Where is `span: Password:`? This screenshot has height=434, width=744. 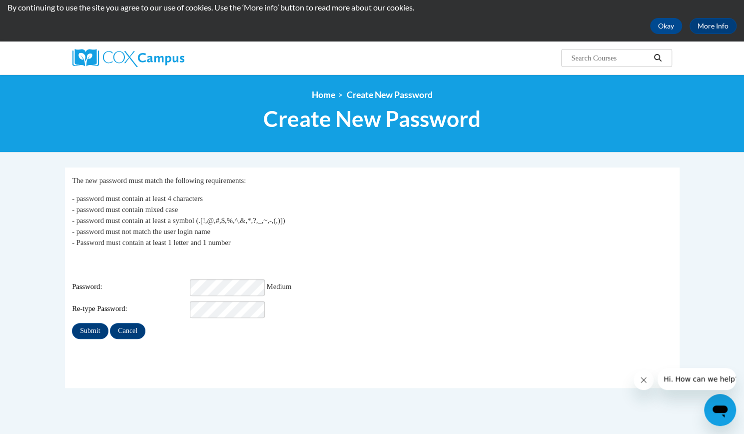
span: Password: is located at coordinates (130, 287).